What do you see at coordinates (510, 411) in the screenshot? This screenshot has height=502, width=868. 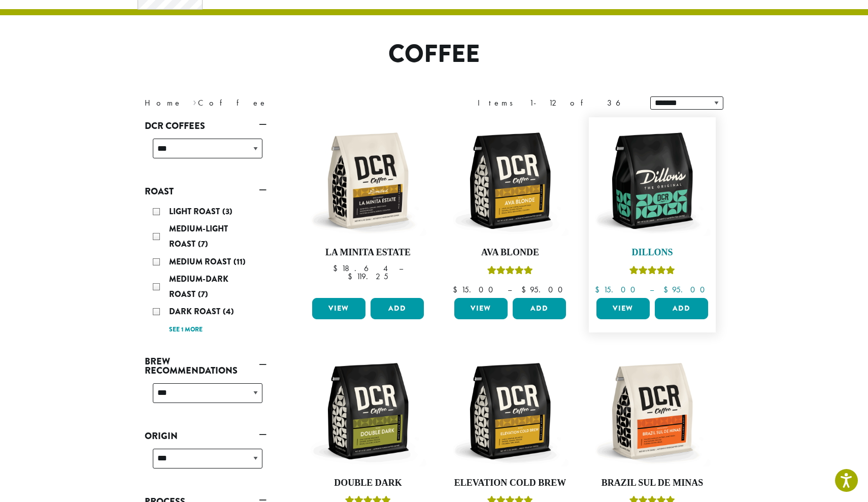 I see `img: DCR-12oz-Elevation-Cold-Brew-Stock-scaled.png` at bounding box center [510, 411].